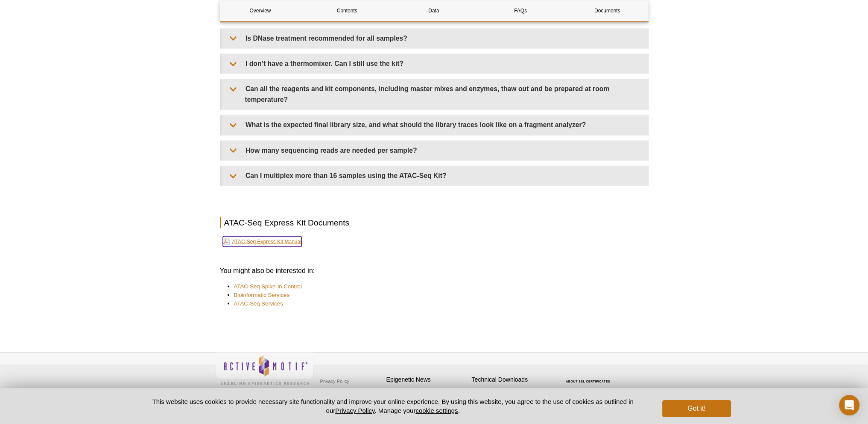 This screenshot has width=868, height=424. Describe the element at coordinates (849, 405) in the screenshot. I see `div: Open Intercom Messenger` at that location.